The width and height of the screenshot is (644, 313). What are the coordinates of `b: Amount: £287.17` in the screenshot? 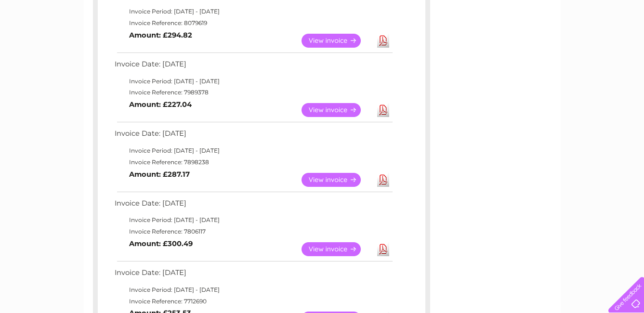 It's located at (159, 174).